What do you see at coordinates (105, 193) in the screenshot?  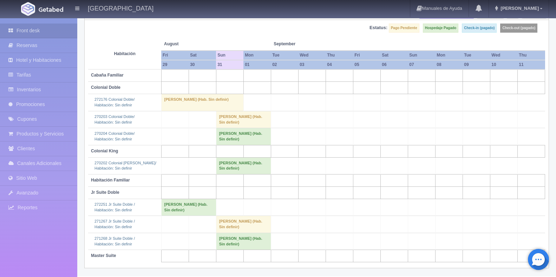 I see `b: Jr Suite Doble` at bounding box center [105, 193].